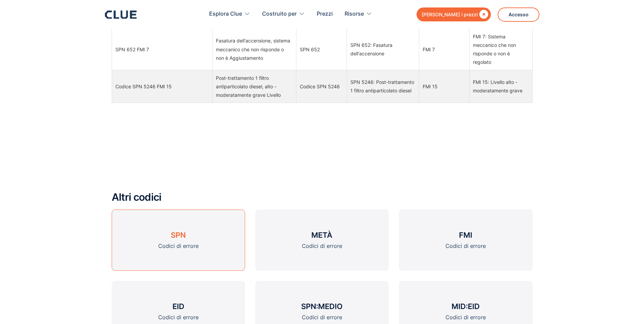  I want to click on td: SPN 652, so click(322, 49).